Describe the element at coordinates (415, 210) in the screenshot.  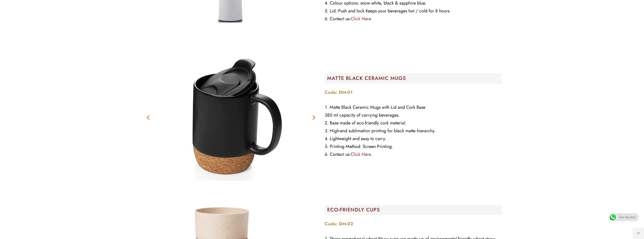
I see `h2: ECO-FRIENDLY CUPS` at that location.